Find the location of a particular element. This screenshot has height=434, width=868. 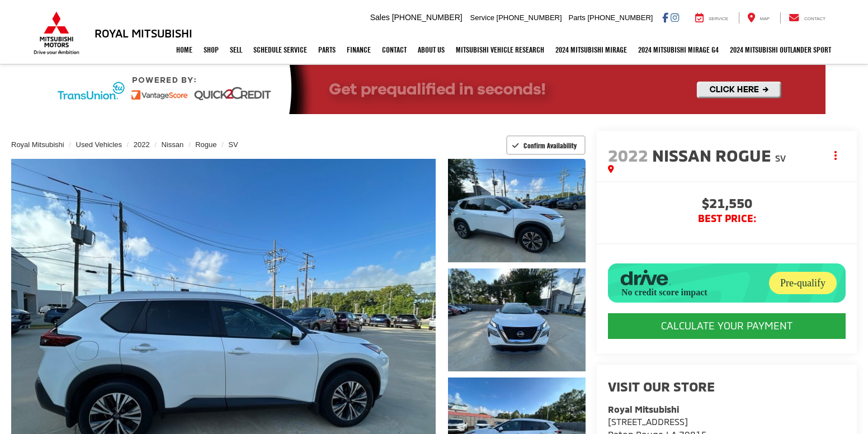

a: 2024 Mitsubishi Mirage G4 is located at coordinates (678, 50).